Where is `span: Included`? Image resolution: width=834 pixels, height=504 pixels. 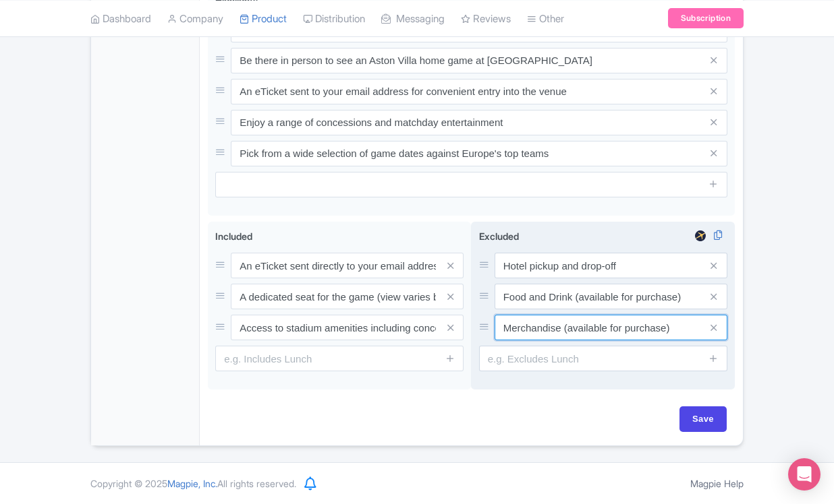 span: Included is located at coordinates (234, 236).